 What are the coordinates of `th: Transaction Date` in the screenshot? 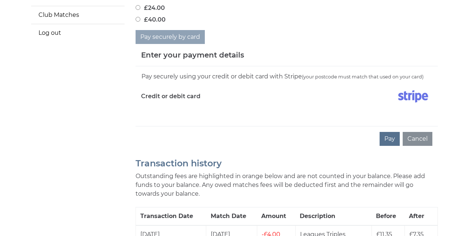 It's located at (171, 217).